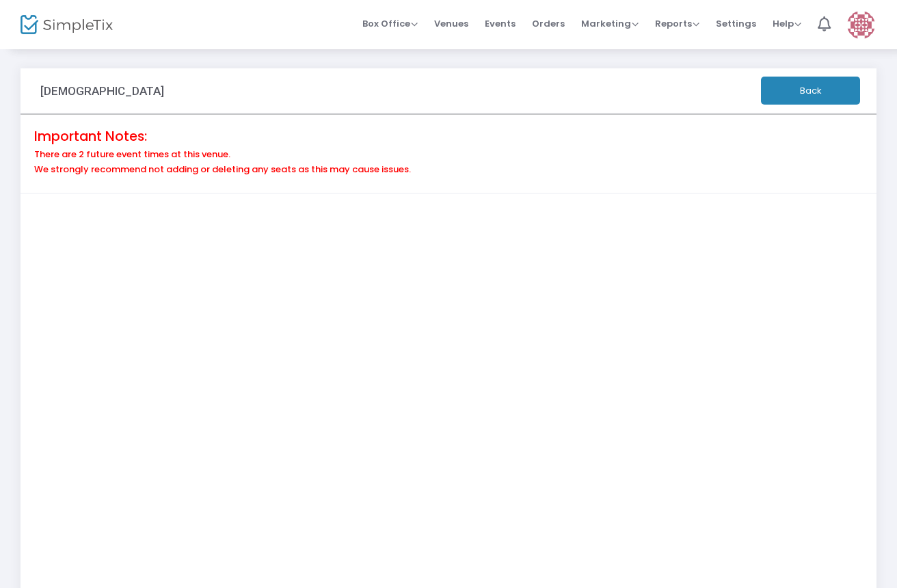  Describe the element at coordinates (448, 169) in the screenshot. I see `h6: We strongly recommend not adding or deleting any seats as this may cause issues.` at that location.